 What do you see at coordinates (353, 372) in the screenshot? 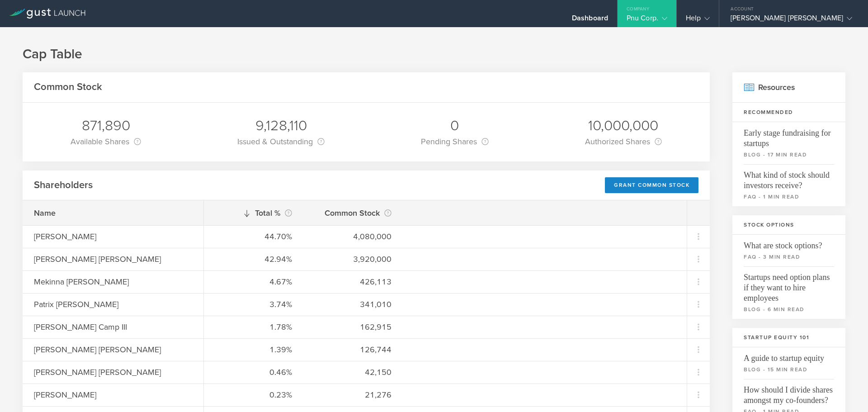
I see `div: 42,150` at bounding box center [353, 372].